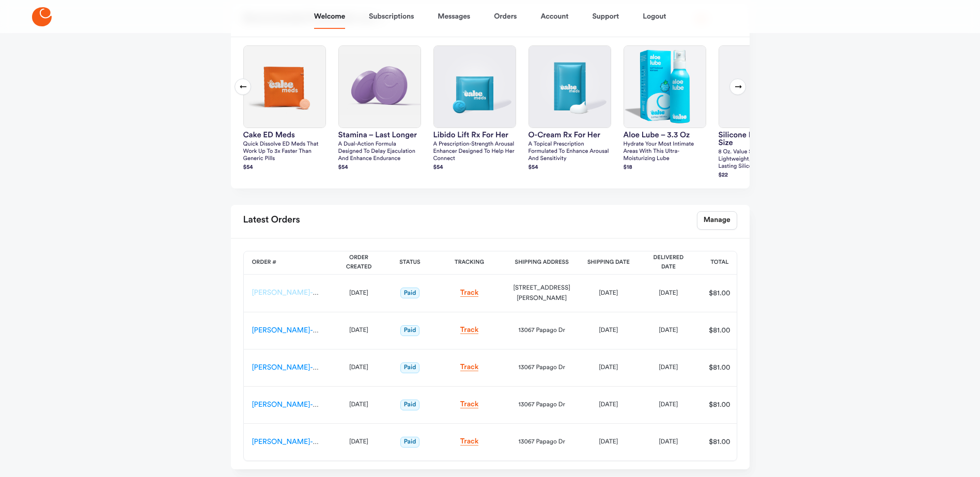  Describe the element at coordinates (569, 152) in the screenshot. I see `p: A topical prescription formulated to enhance arousal and sensitivity` at that location.